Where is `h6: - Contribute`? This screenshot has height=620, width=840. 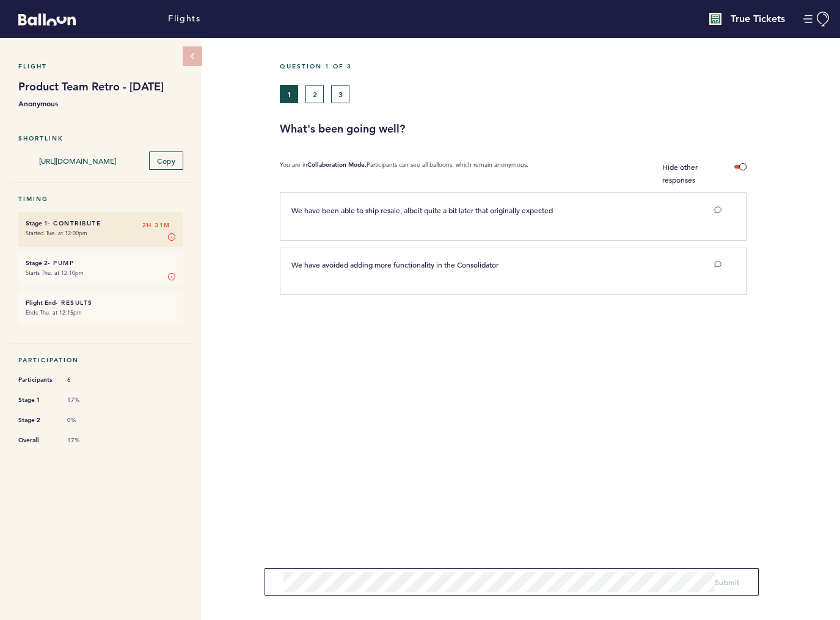 h6: - Contribute is located at coordinates (100, 223).